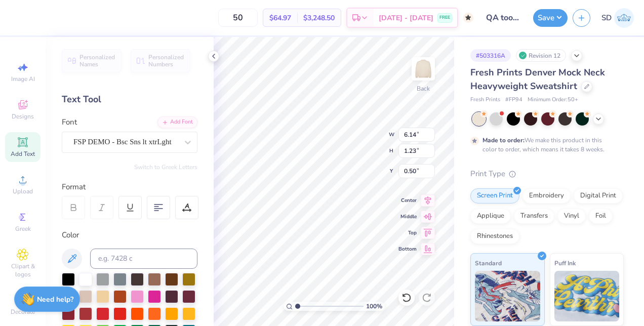 The height and width of the screenshot is (326, 644). What do you see at coordinates (571, 216) in the screenshot?
I see `div: Vinyl` at bounding box center [571, 216].